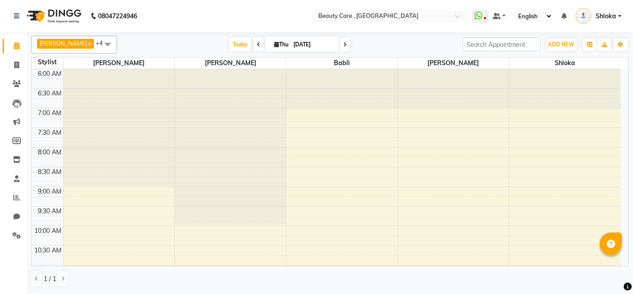 This screenshot has height=294, width=633. Describe the element at coordinates (118, 16) in the screenshot. I see `b: 08047224946` at that location.